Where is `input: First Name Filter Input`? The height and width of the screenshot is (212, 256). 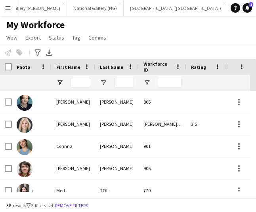
input: First Name Filter Input is located at coordinates (80, 83).